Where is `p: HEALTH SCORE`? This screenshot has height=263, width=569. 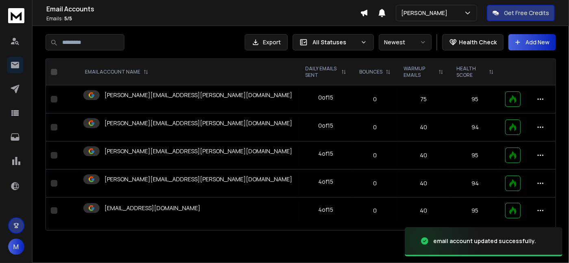
p: HEALTH SCORE is located at coordinates (471, 72).